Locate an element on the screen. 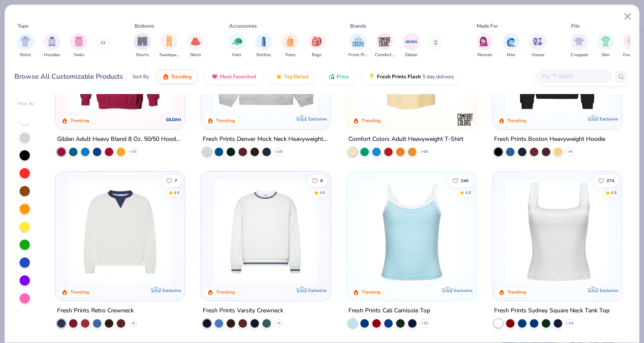  button: Trending is located at coordinates (176, 77).